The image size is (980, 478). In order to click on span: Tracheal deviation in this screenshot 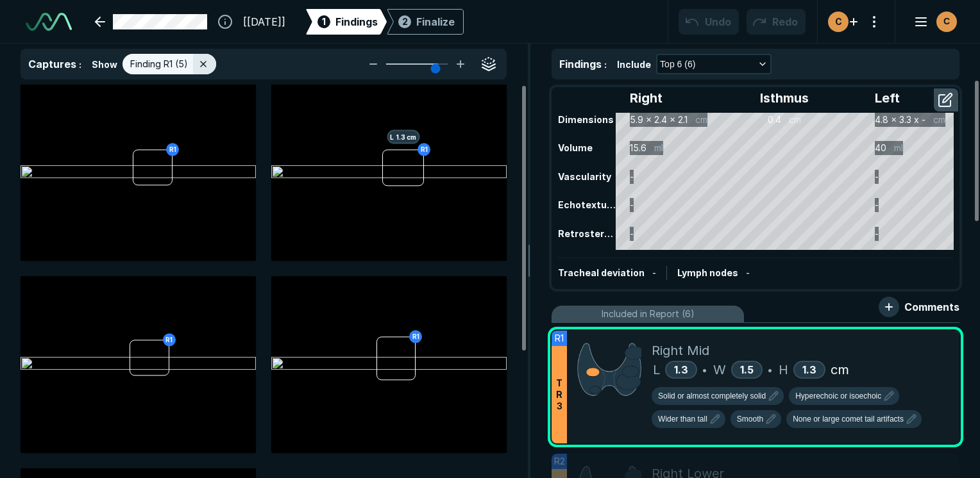, I will do `click(601, 272)`.